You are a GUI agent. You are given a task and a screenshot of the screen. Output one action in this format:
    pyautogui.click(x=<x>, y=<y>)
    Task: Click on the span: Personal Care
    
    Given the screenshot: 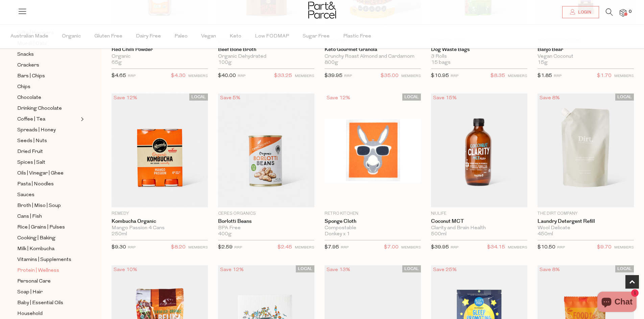 What is the action you would take?
    pyautogui.click(x=34, y=282)
    